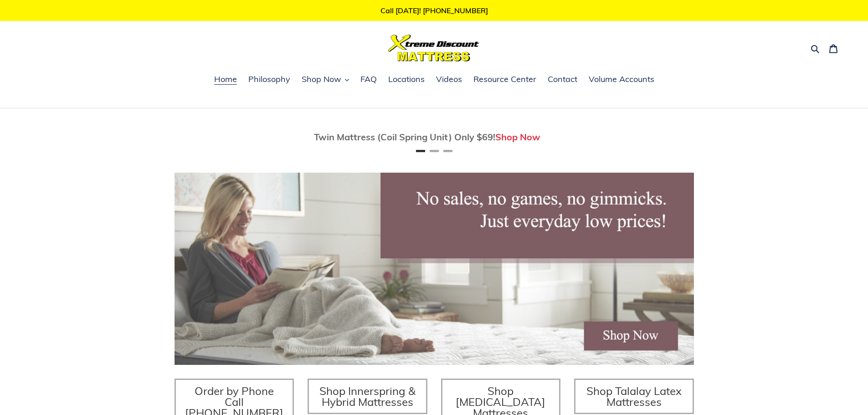 Image resolution: width=868 pixels, height=415 pixels. Describe the element at coordinates (421, 151) in the screenshot. I see `button: Page 1` at that location.